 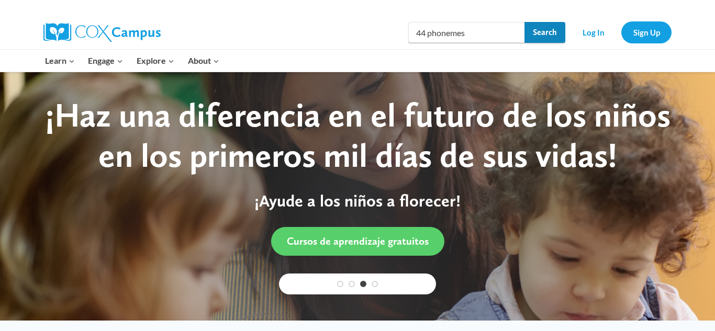 What do you see at coordinates (106, 61) in the screenshot?
I see `button: Child menu of Engage` at bounding box center [106, 61].